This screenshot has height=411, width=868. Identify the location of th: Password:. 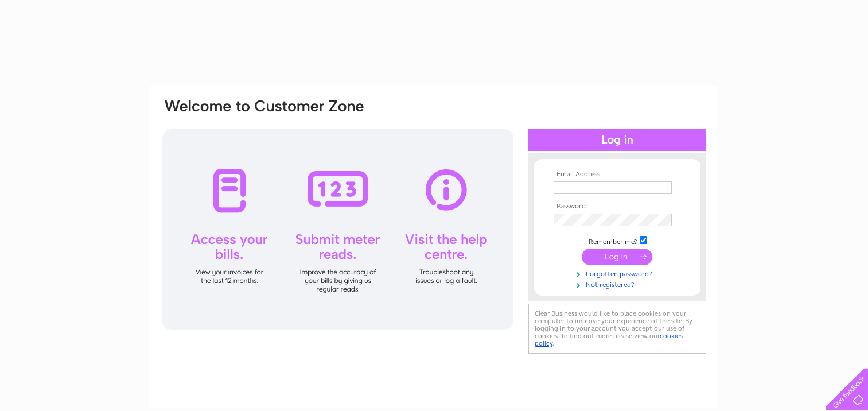
(617, 206).